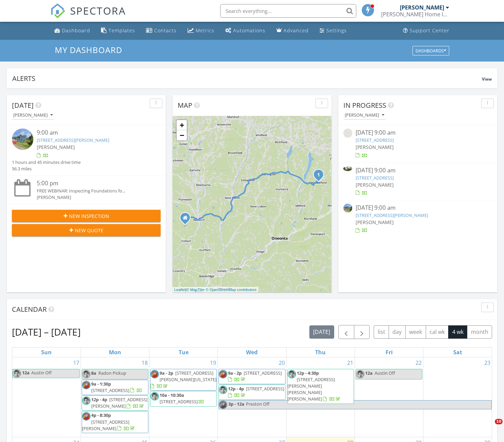 The width and height of the screenshot is (504, 442). What do you see at coordinates (488, 363) in the screenshot?
I see `a: Go to August 23, 2025` at bounding box center [488, 363].